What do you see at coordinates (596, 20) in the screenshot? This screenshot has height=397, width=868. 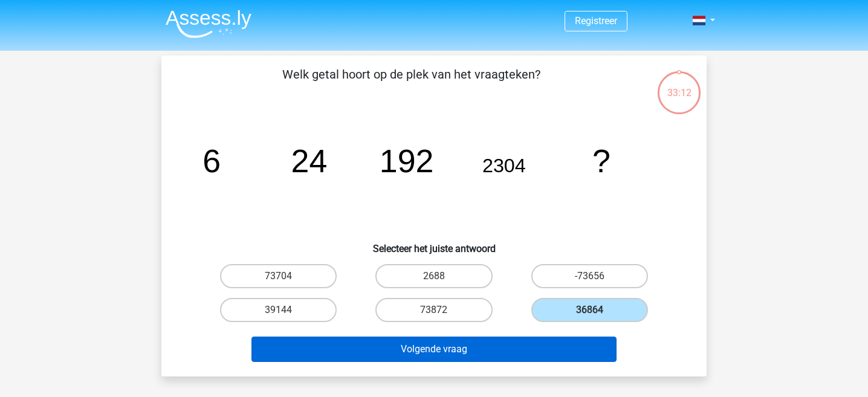 I see `a: Registreer` at bounding box center [596, 20].